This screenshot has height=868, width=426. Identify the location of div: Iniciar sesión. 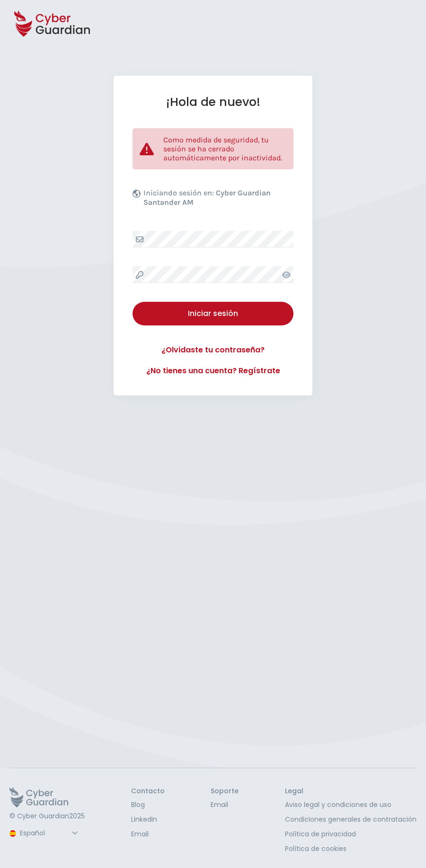
(213, 313).